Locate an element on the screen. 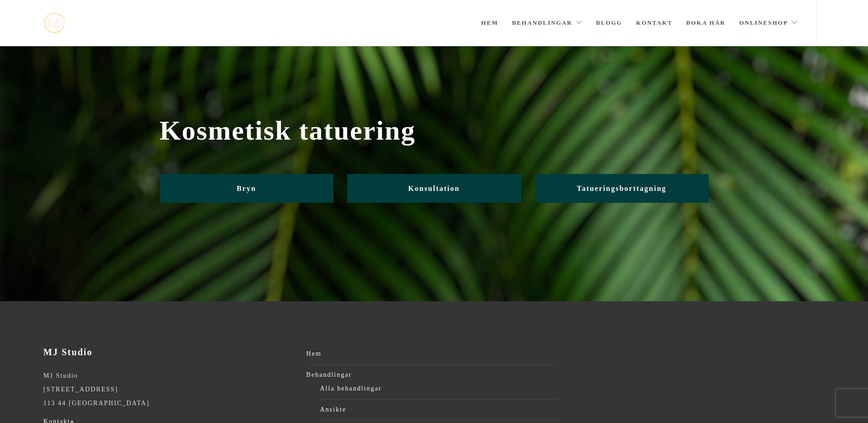 The width and height of the screenshot is (868, 423). a: Ansikte is located at coordinates (438, 410).